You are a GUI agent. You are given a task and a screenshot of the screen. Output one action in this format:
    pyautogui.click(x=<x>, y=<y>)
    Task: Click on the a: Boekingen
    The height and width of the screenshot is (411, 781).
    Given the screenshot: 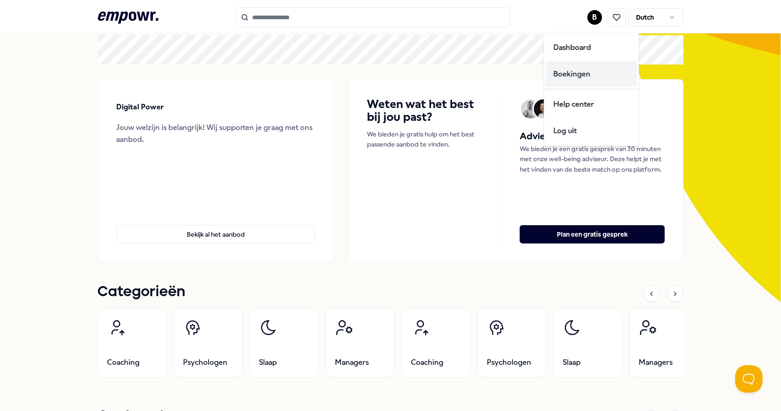 What is the action you would take?
    pyautogui.click(x=592, y=74)
    